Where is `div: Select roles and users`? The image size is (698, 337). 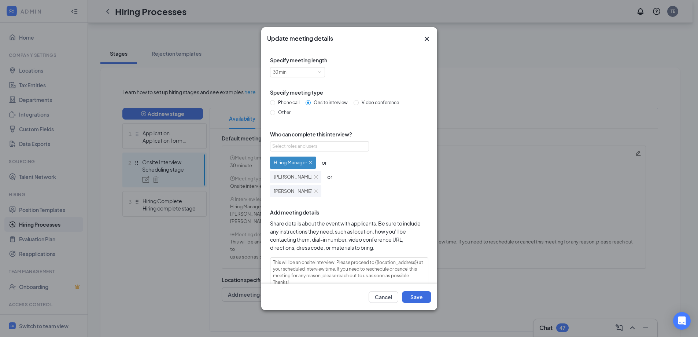
div: Select roles and users is located at coordinates (317, 146).